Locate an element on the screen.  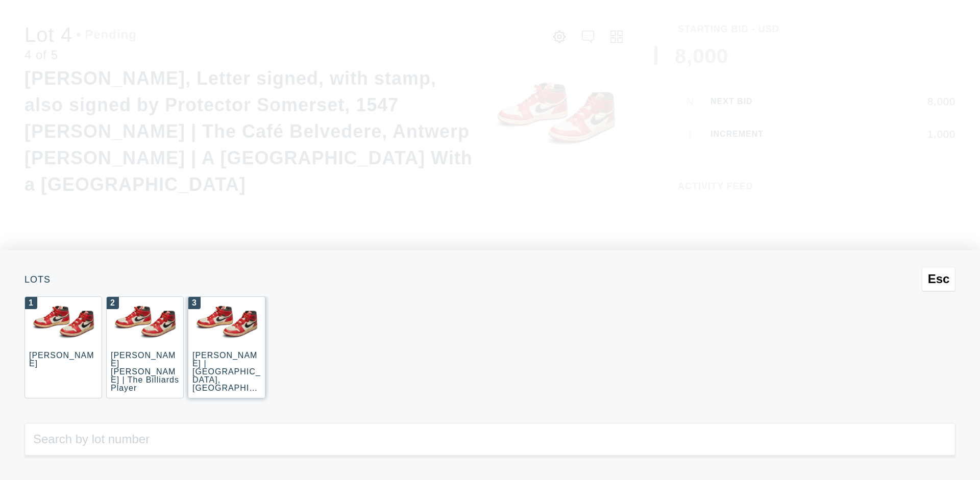
div: Lots is located at coordinates (490, 280).